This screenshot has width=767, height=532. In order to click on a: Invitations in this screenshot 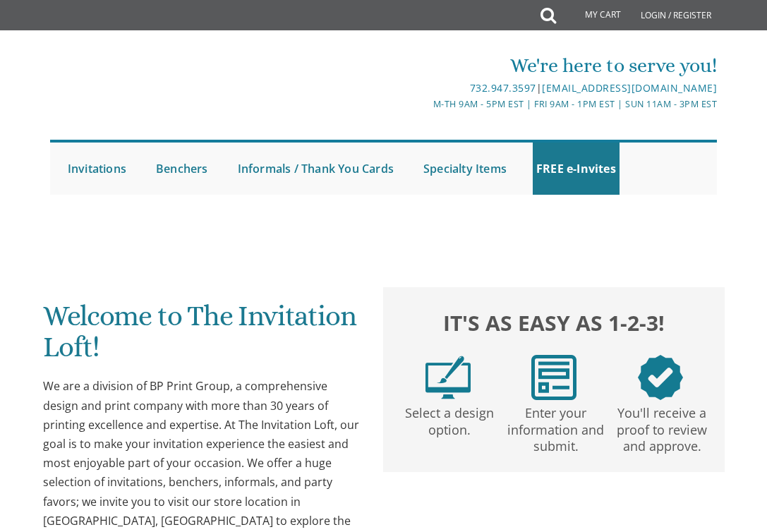, I will do `click(96, 169)`.